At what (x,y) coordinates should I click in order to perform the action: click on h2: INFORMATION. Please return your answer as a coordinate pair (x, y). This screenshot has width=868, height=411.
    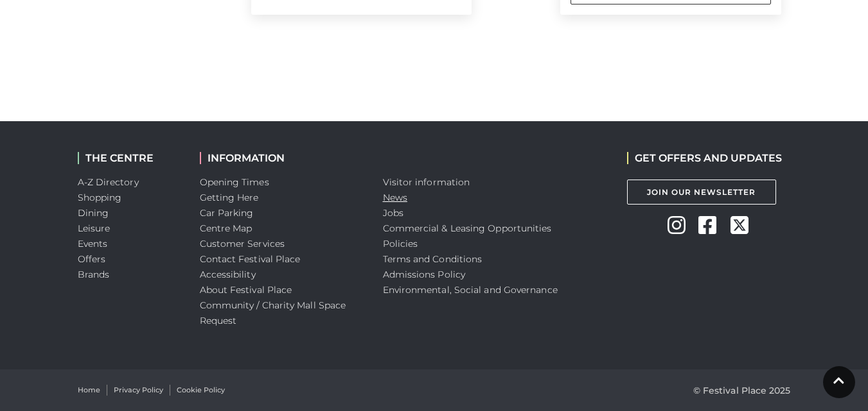
    Looking at the image, I should click on (281, 158).